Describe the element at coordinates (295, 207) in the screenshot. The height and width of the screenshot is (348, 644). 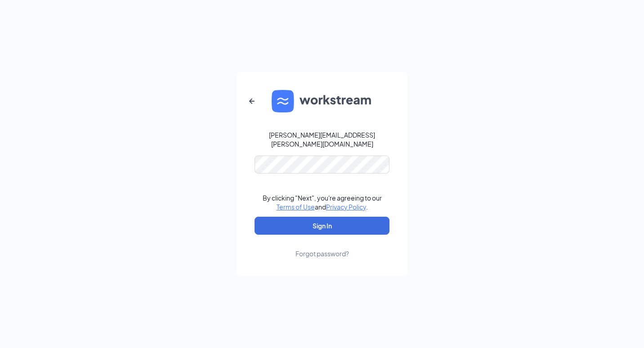
I see `a: Terms of Use` at that location.